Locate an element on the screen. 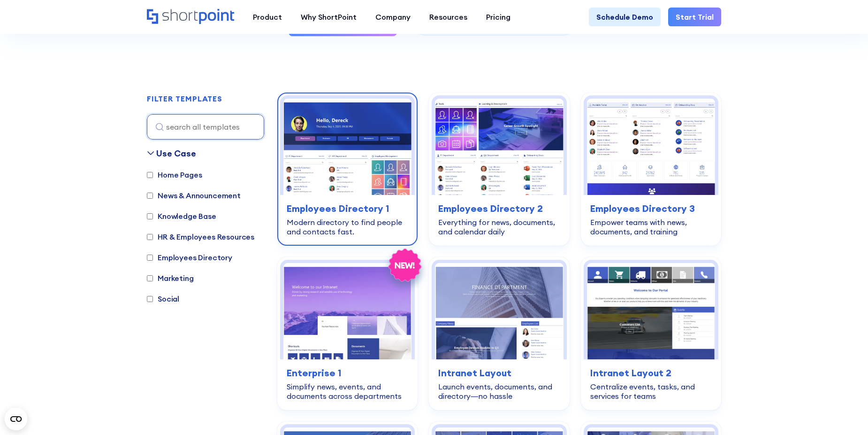 The width and height of the screenshot is (868, 435). a: Pricing is located at coordinates (498, 17).